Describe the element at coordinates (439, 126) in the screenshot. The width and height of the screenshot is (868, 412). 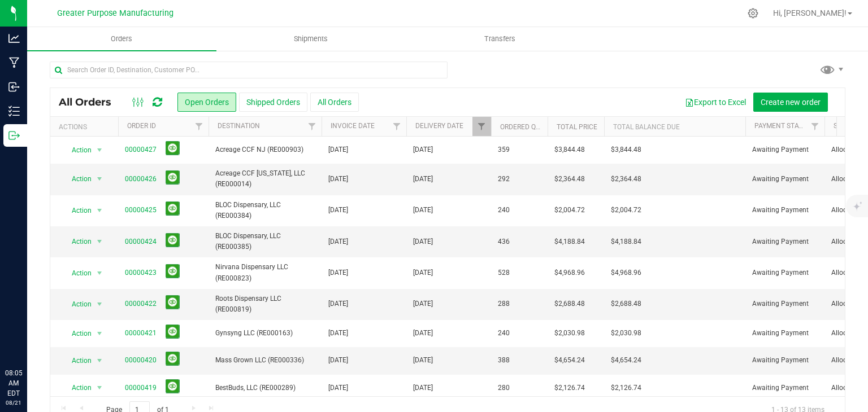
I see `a: Delivery Date` at that location.